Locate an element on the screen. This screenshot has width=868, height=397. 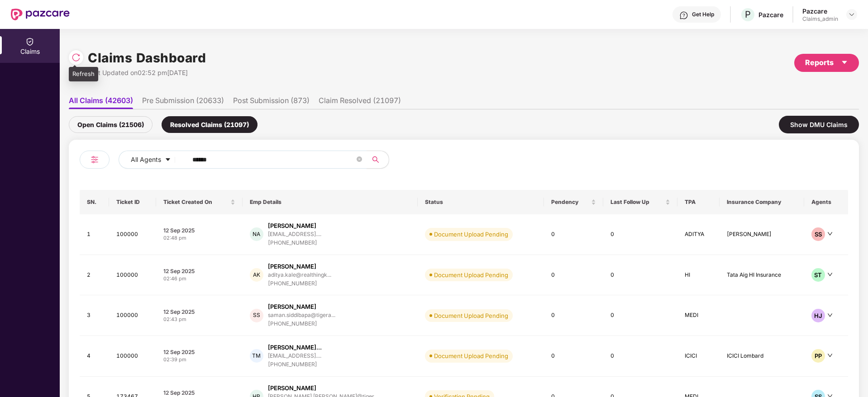
div: 02:43 pm is located at coordinates (199, 319).